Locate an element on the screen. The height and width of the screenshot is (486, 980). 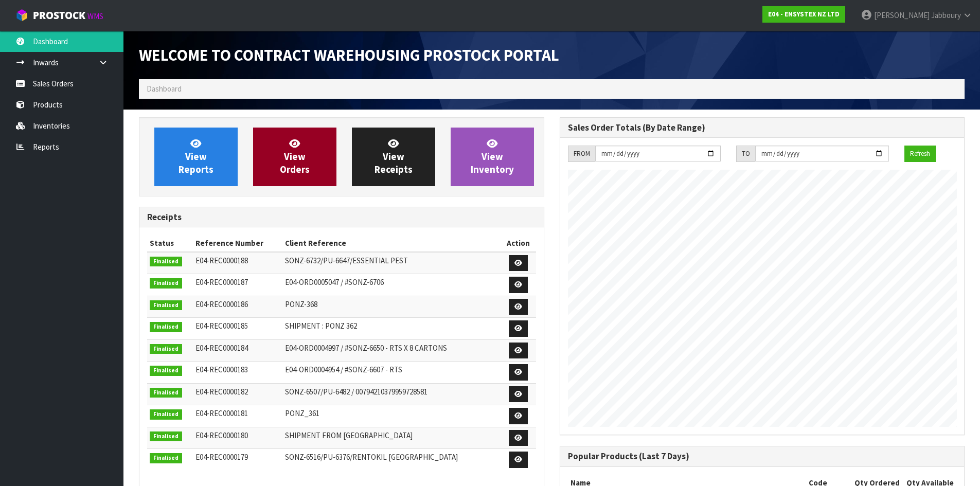
button: Refresh is located at coordinates (920, 154).